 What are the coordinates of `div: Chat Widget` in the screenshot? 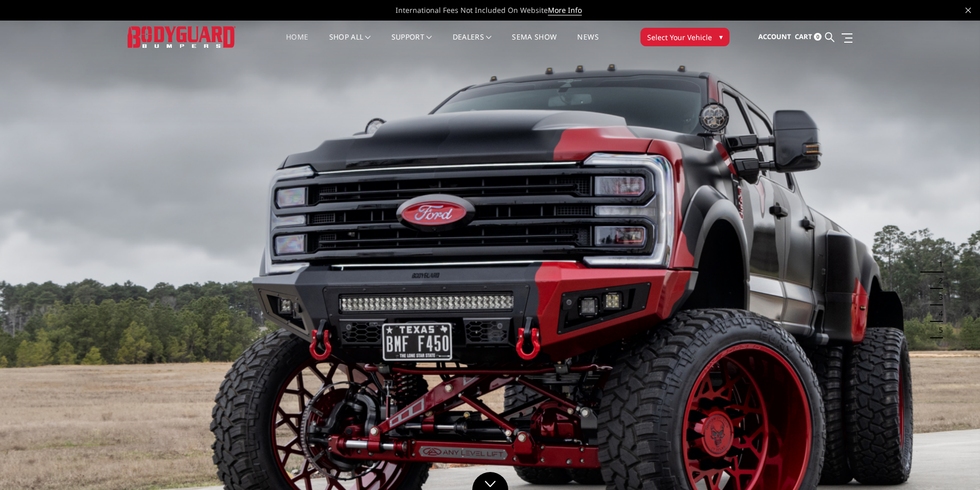 It's located at (954, 465).